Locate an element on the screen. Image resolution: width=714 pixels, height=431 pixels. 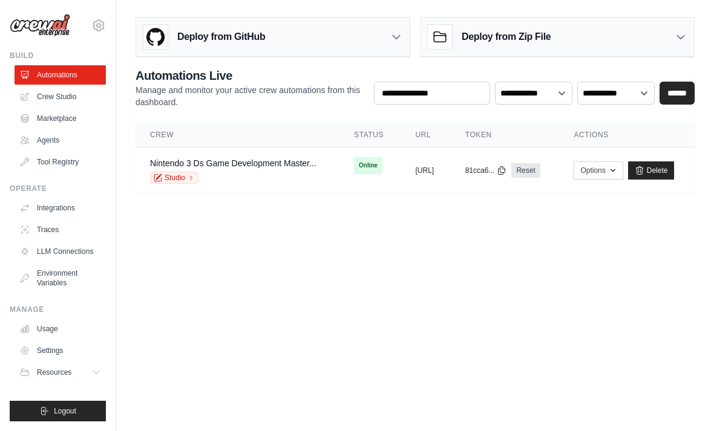
a: Delete is located at coordinates (651, 171).